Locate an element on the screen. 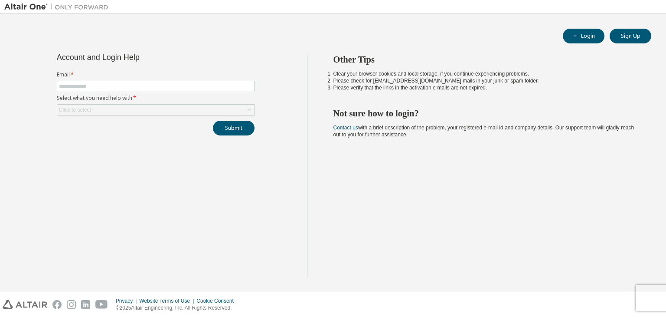 The width and height of the screenshot is (666, 317). img: facebook.svg is located at coordinates (57, 304).